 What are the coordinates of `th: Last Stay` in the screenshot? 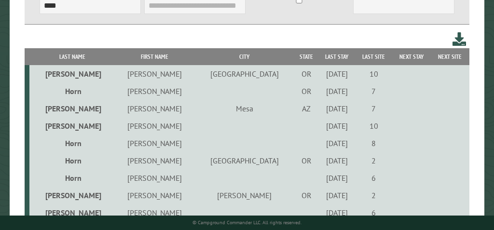 It's located at (336, 56).